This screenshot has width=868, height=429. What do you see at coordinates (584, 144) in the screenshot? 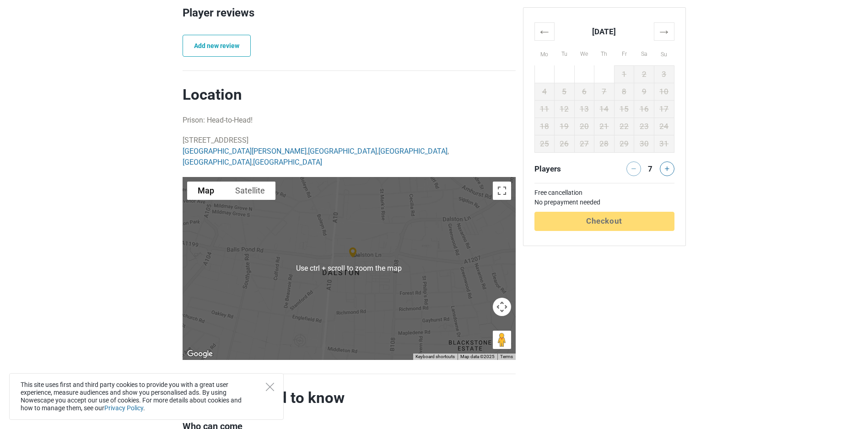
I see `td: 27` at bounding box center [584, 144].